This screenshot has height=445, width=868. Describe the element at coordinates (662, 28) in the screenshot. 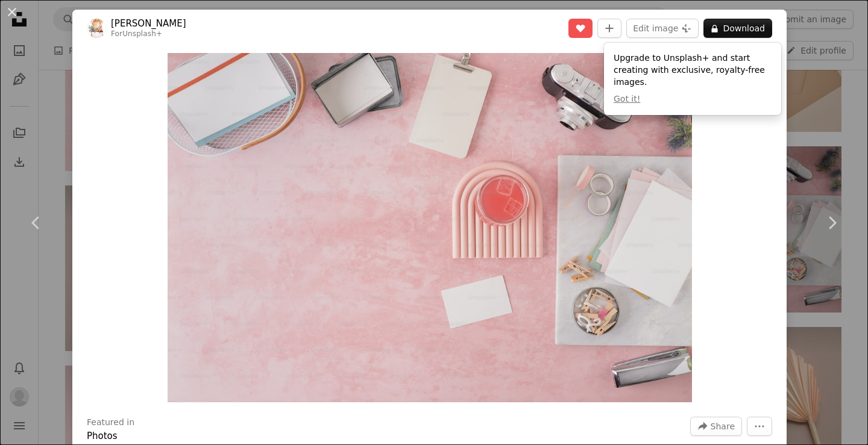

I see `button: Edit image` at that location.